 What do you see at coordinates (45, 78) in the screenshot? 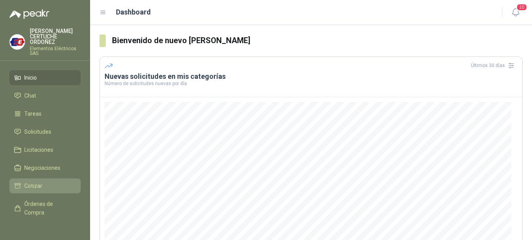
I see `a: Inicio` at bounding box center [45, 78].